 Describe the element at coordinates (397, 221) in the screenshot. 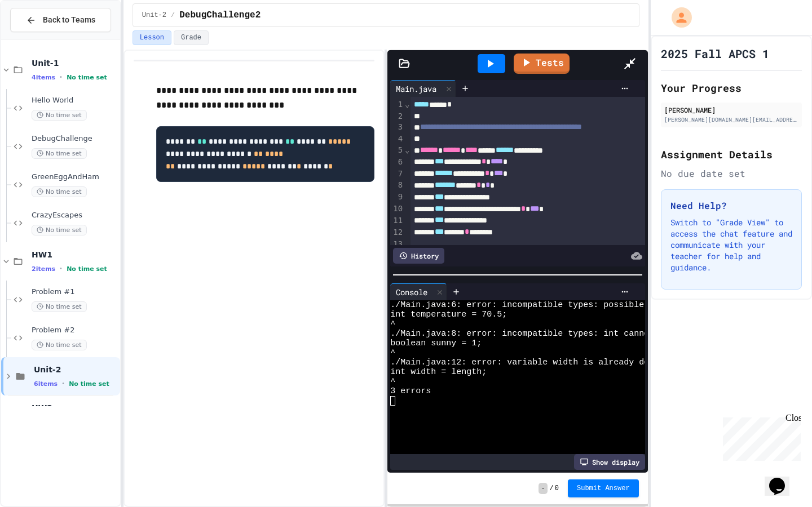

I see `div: 11` at that location.